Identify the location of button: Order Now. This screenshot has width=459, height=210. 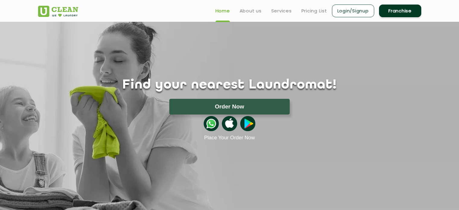
(230, 107).